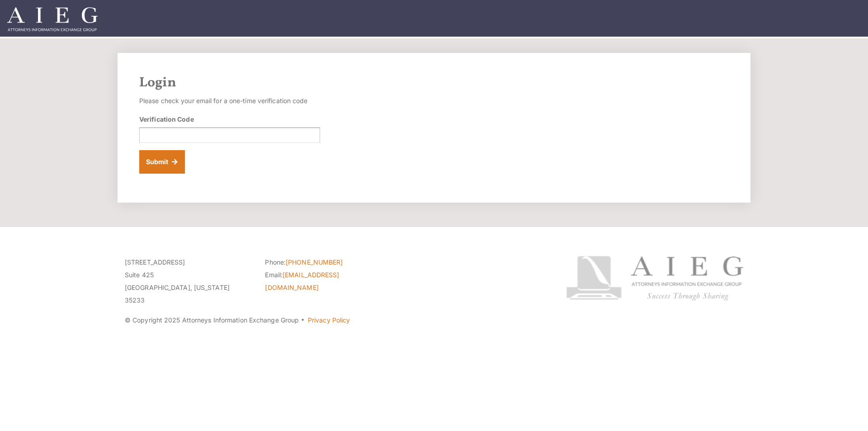  I want to click on label: Verification Code, so click(167, 119).